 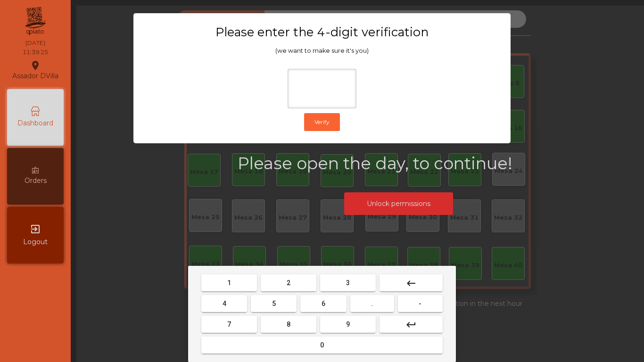 I want to click on button: 8, so click(x=288, y=324).